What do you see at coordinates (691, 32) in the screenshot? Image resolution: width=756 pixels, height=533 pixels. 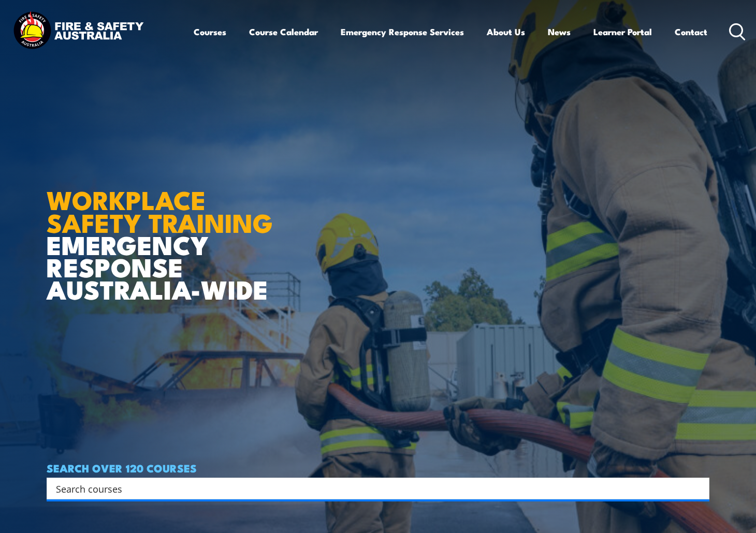 I see `a: Contact` at bounding box center [691, 32].